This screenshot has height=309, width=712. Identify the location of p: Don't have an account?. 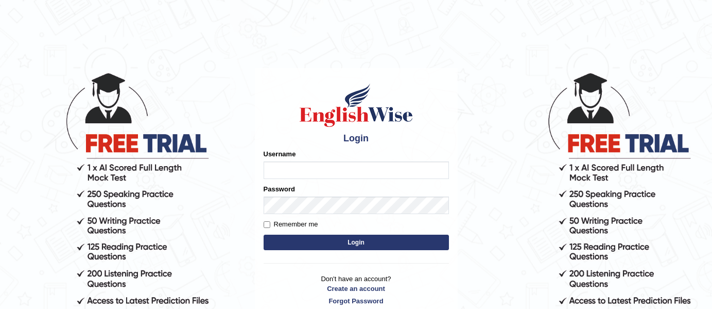
(356, 290).